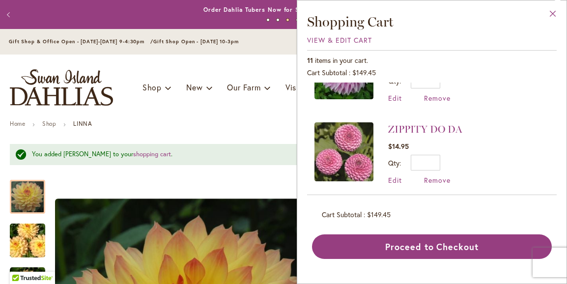 This screenshot has height=284, width=567. Describe the element at coordinates (288, 20) in the screenshot. I see `button: 3 of 4` at that location.